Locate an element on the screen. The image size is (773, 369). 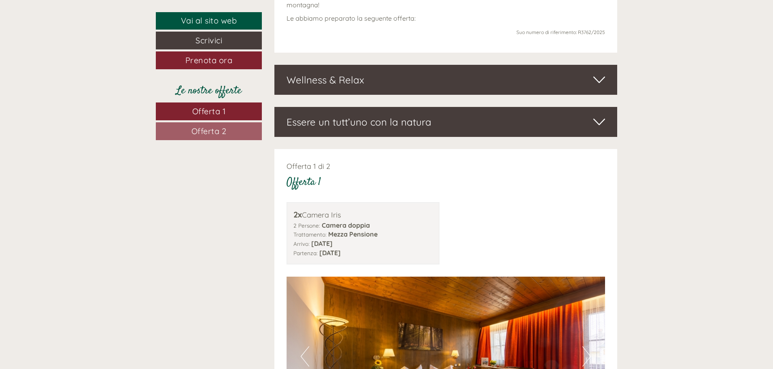
button: Previous is located at coordinates (305, 356).